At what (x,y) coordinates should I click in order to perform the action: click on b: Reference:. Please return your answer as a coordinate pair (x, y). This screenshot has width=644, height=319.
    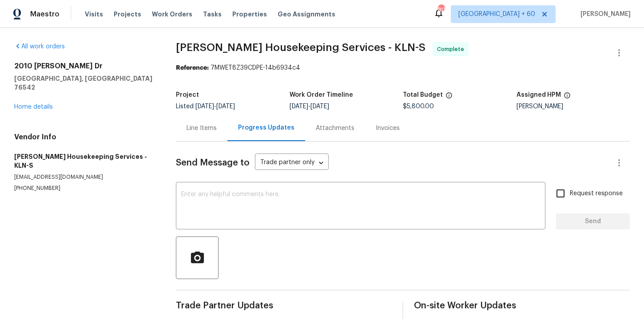
    Looking at the image, I should click on (193, 68).